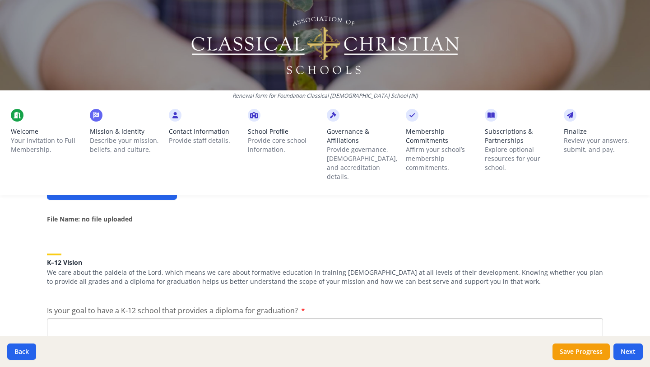 This screenshot has width=650, height=367. I want to click on span: Membership Commitments, so click(444, 136).